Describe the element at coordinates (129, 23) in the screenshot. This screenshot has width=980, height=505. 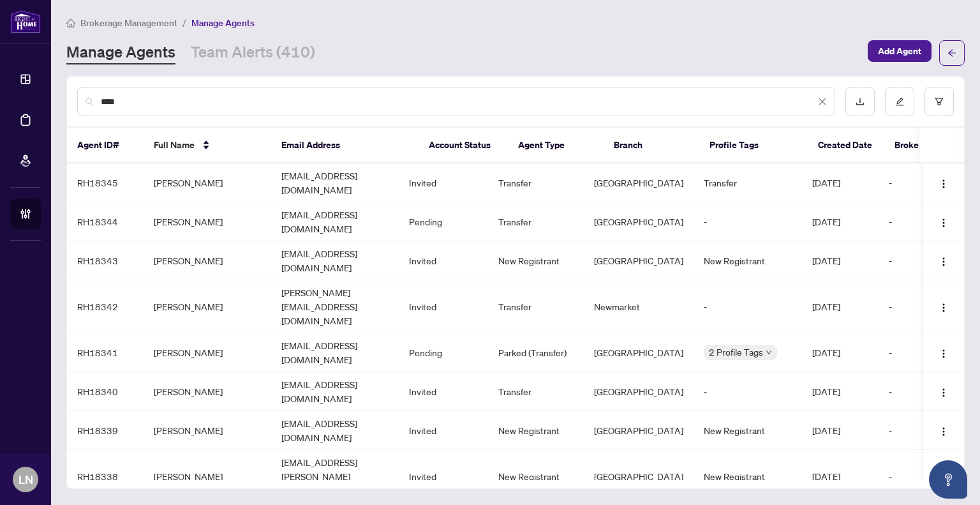
I see `span: Brokerage Management` at that location.